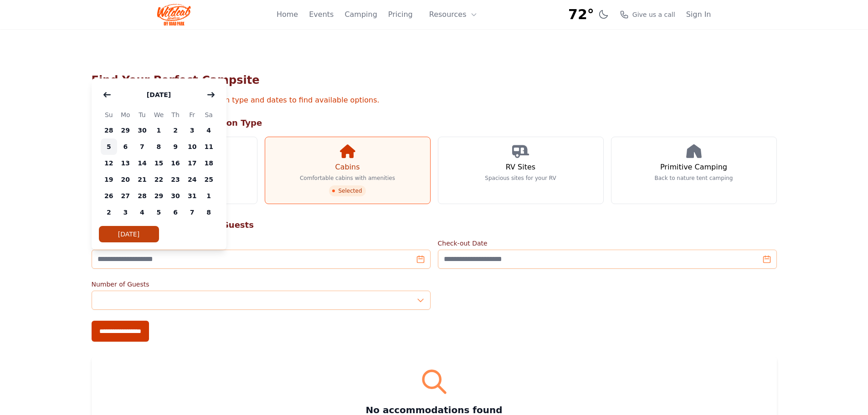 Image resolution: width=868 pixels, height=415 pixels. What do you see at coordinates (176, 179) in the screenshot?
I see `span: 23` at bounding box center [176, 179].